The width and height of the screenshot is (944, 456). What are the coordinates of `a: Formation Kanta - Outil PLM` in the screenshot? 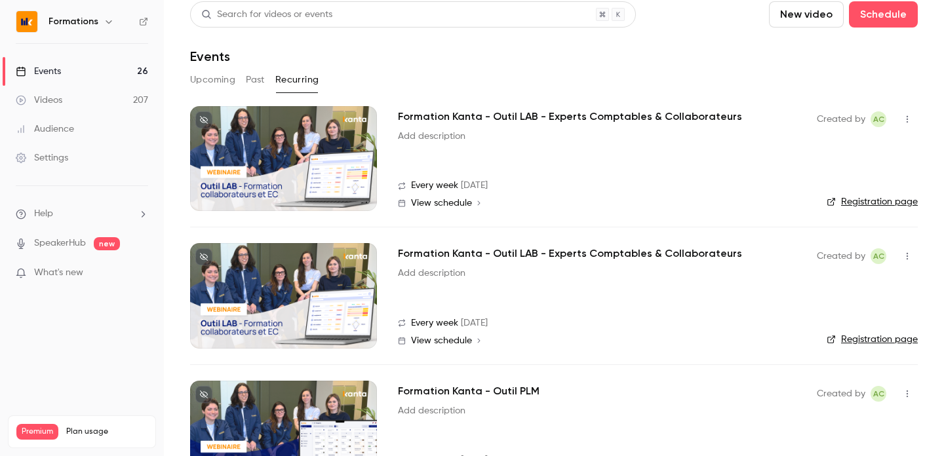 It's located at (469, 391).